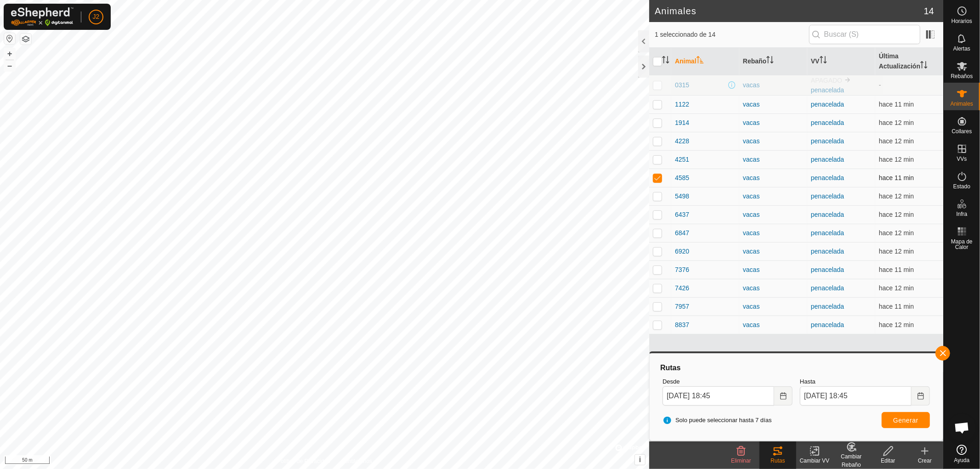 This screenshot has width=980, height=469. What do you see at coordinates (961, 21) in the screenshot?
I see `span: Horarios` at bounding box center [961, 21].